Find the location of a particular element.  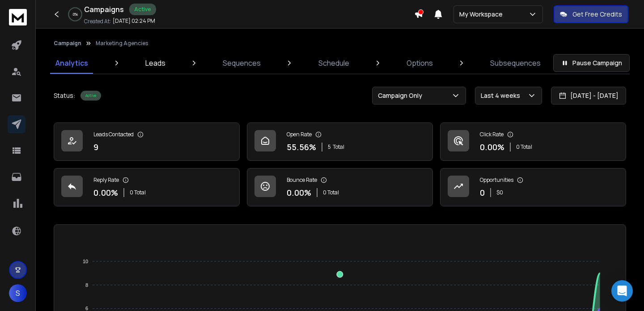

a: Schedule is located at coordinates (333, 63).